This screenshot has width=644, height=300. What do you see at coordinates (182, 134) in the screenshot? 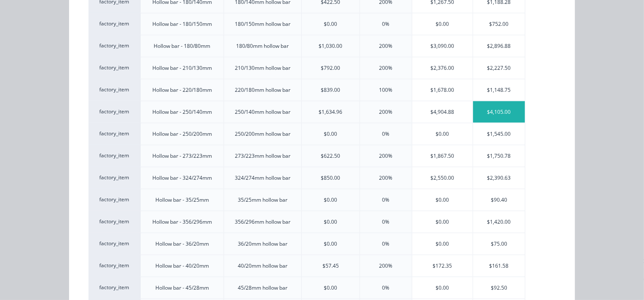
I see `div: Hollow bar - 250/200mm` at bounding box center [182, 134].